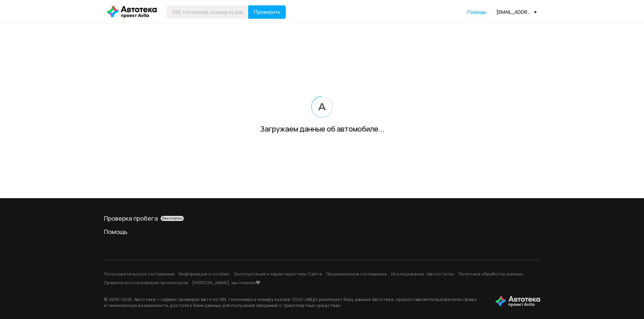 This screenshot has width=644, height=319. Describe the element at coordinates (322, 231) in the screenshot. I see `p: Помощь` at that location.